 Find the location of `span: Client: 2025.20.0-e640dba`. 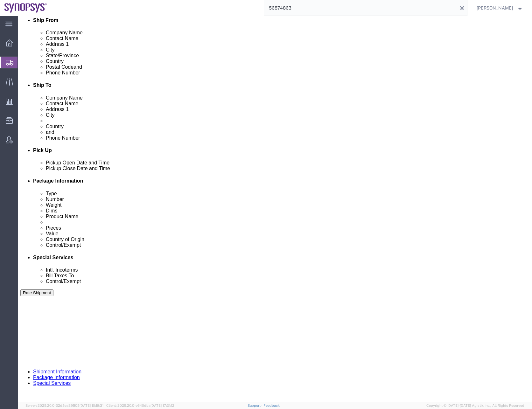

span: Client: 2025.20.0-e640dba is located at coordinates (140, 406).